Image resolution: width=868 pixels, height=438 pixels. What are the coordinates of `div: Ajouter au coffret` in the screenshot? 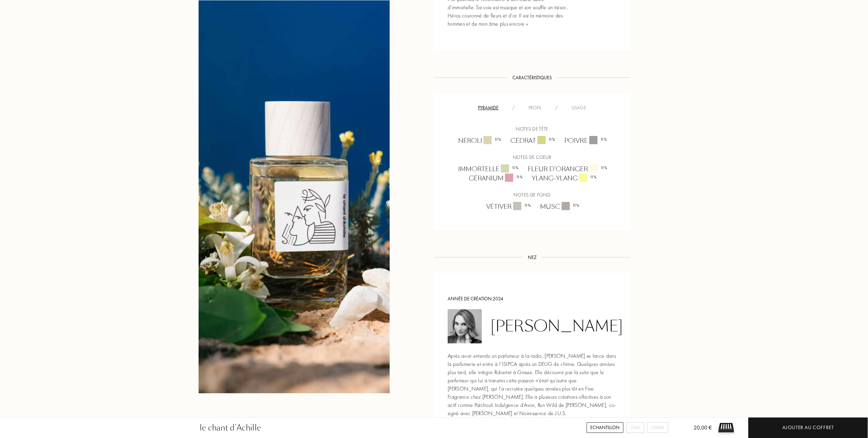 It's located at (808, 427).